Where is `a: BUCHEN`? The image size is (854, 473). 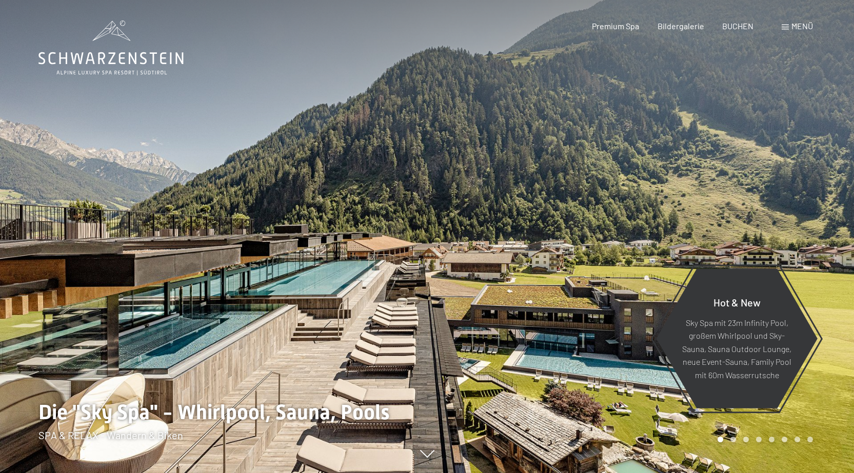
a: BUCHEN is located at coordinates (738, 26).